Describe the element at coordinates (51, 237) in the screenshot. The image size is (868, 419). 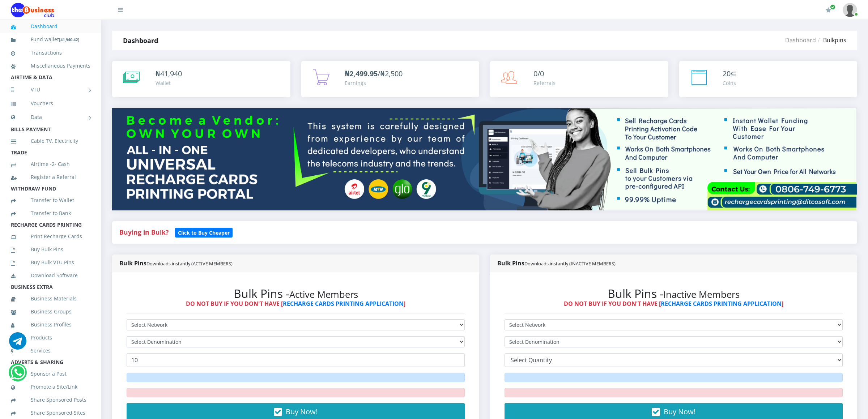
I see `a: Print Recharge Cards` at that location.